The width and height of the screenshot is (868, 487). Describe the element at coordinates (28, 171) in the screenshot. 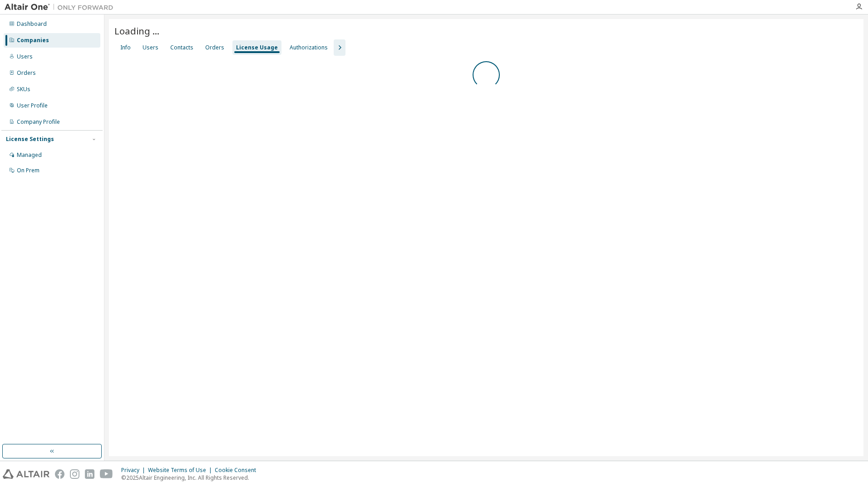

I see `div: On Prem` at that location.